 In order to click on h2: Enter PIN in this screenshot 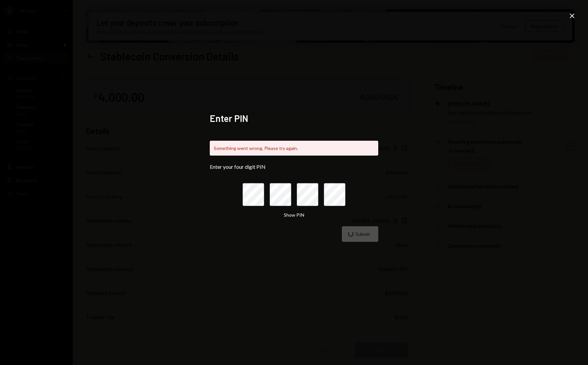, I will do `click(294, 118)`.